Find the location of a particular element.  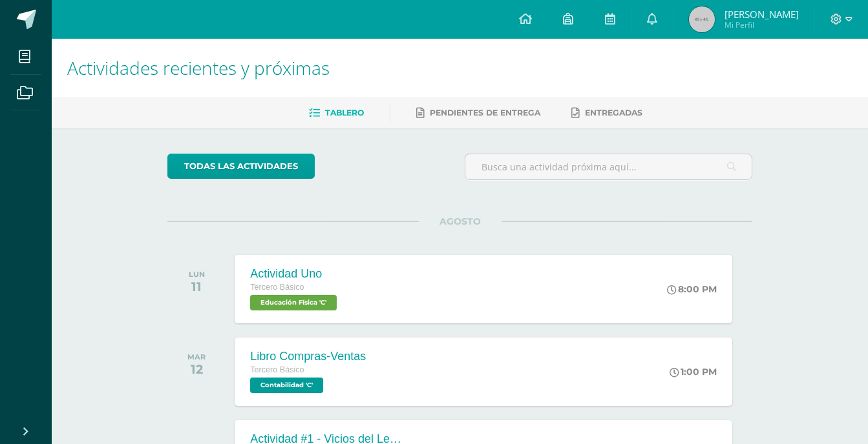

div: 12 is located at coordinates (196, 369).